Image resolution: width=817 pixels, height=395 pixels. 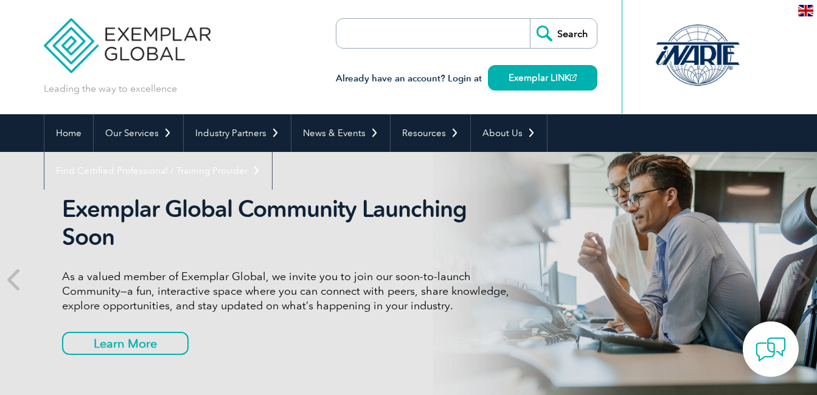 What do you see at coordinates (125, 344) in the screenshot?
I see `a: Learn More` at bounding box center [125, 344].